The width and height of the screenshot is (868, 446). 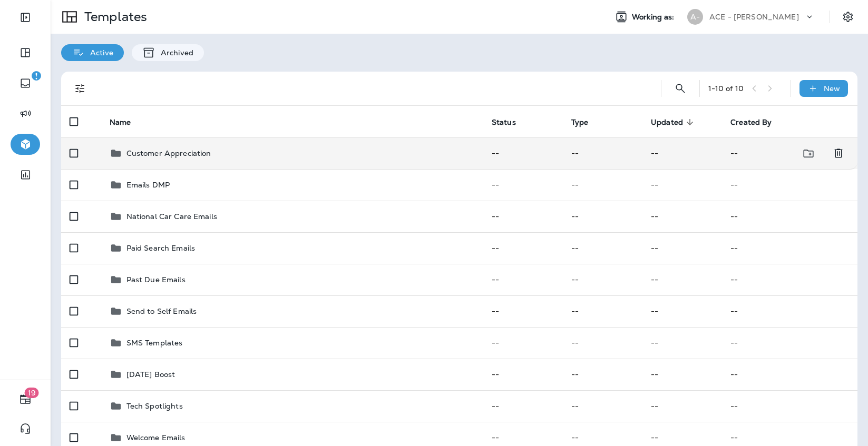 What do you see at coordinates (839, 153) in the screenshot?
I see `button: Delete` at bounding box center [839, 153].